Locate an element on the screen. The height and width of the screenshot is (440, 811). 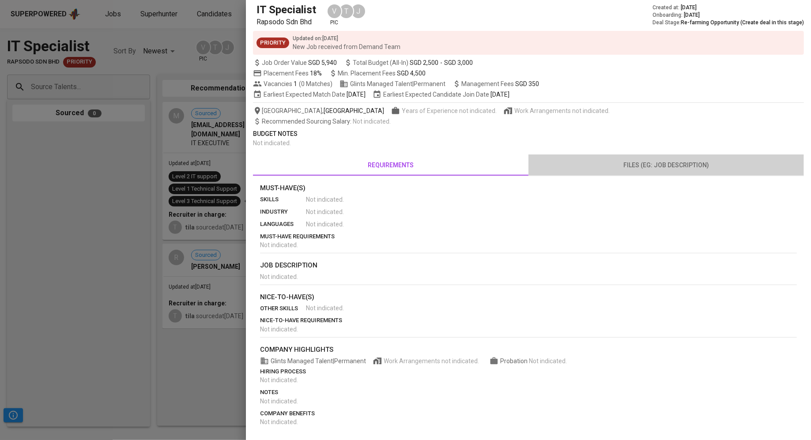
span: 18% is located at coordinates (316, 73).